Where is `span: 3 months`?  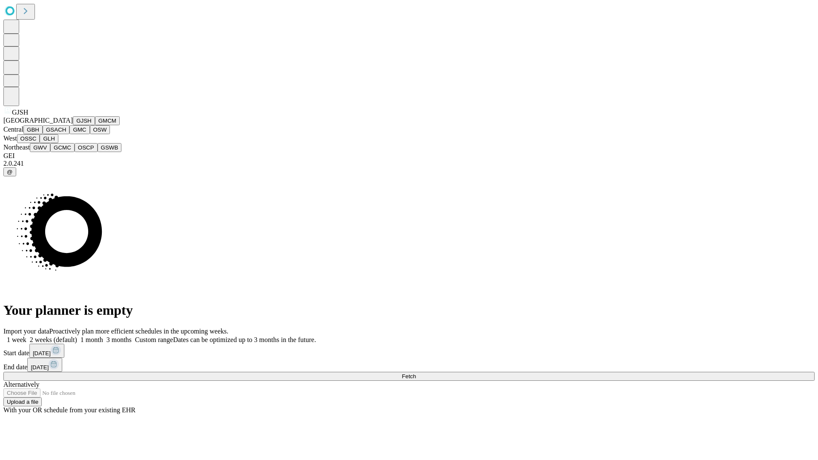 span: 3 months is located at coordinates (119, 340).